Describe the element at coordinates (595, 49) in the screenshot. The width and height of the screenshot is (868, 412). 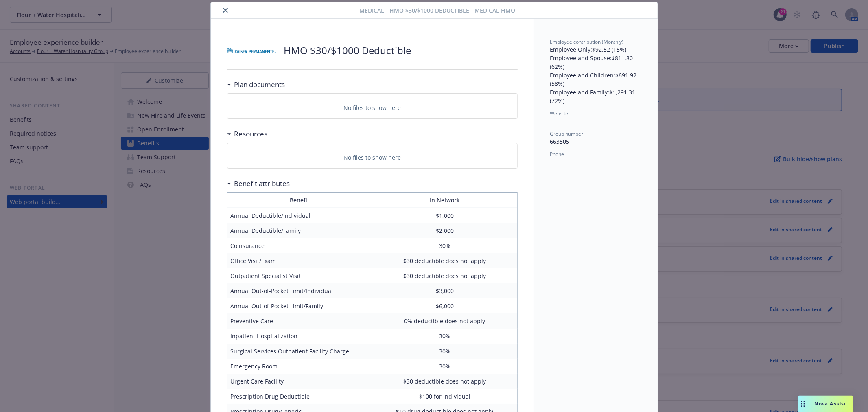
I see `p: Employee Only : $92.52 (15%)` at that location.